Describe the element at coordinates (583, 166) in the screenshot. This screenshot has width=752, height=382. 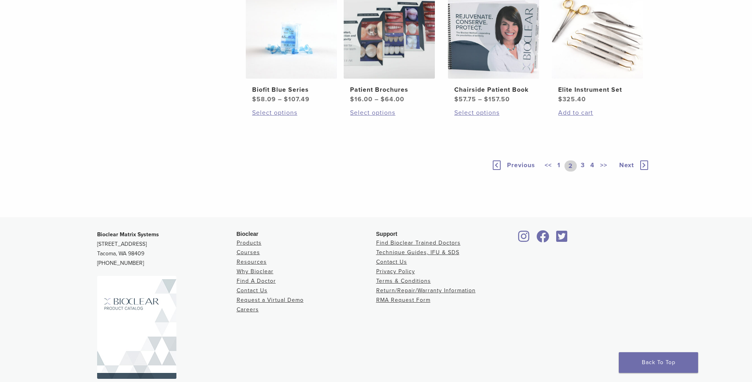
I see `a: 3` at that location.